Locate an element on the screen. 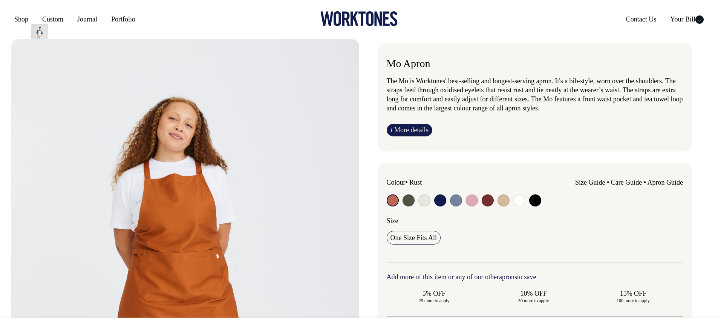  a: Shop is located at coordinates (21, 19).